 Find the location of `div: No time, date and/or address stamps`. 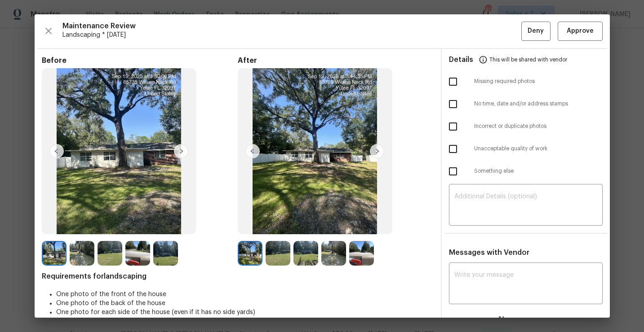

div: No time, date and/or address stamps is located at coordinates (526, 104).